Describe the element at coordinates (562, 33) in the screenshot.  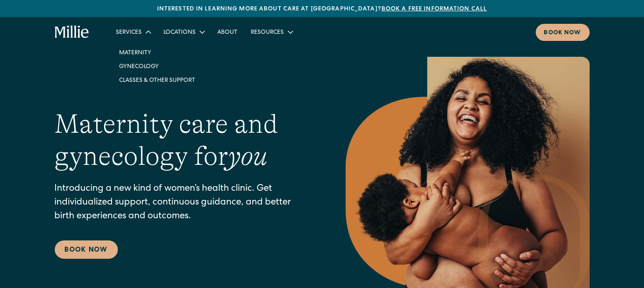
I see `div: Book now` at that location.